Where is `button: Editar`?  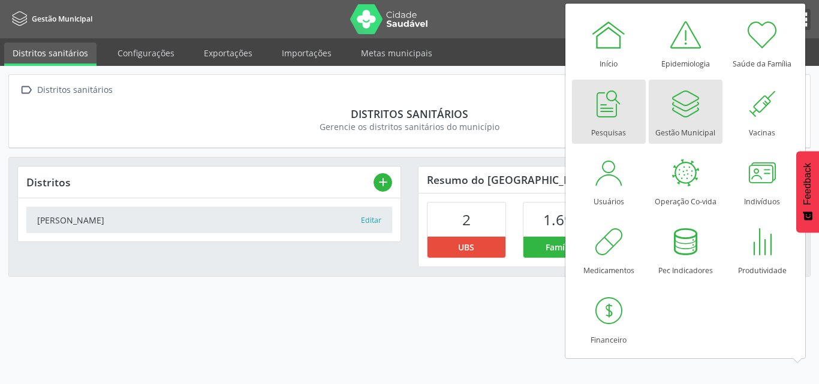
button: Editar is located at coordinates (371, 221).